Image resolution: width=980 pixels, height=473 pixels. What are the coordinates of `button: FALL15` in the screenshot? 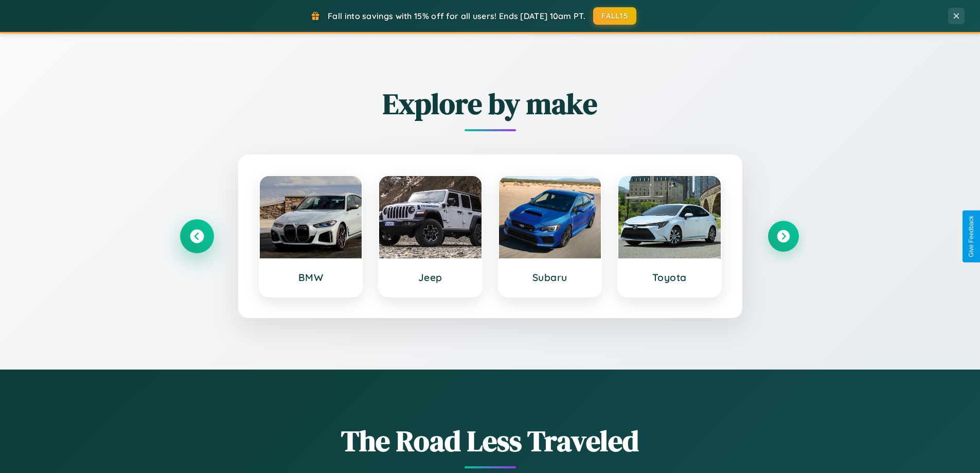 It's located at (615, 16).